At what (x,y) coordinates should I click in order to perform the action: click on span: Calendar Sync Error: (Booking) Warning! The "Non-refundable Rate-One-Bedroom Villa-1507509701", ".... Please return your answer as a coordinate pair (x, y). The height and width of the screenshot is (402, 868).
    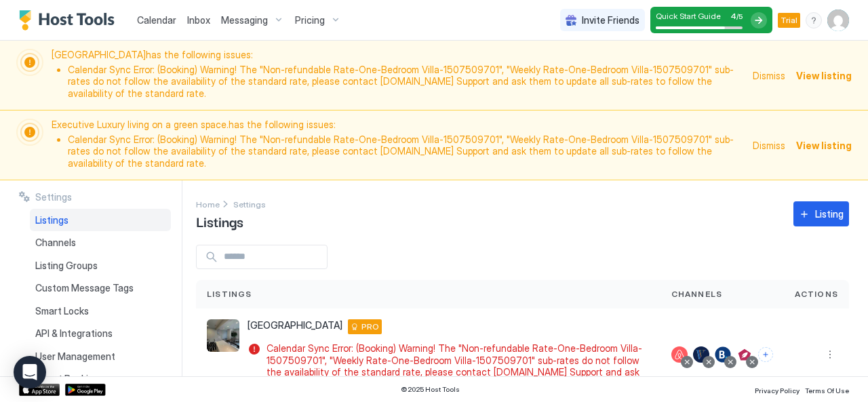
    Looking at the image, I should click on (454, 366).